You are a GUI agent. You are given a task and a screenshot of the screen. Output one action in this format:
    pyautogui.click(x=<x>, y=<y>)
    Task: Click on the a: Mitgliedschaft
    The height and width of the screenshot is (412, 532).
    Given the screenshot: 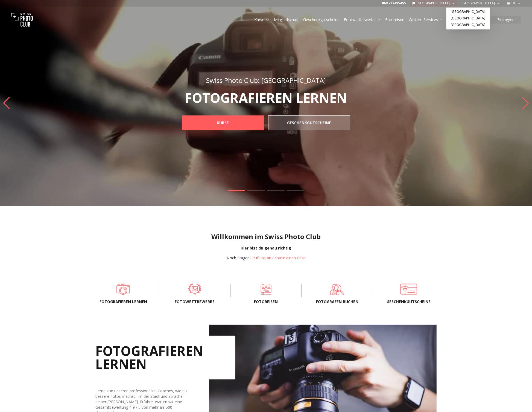 What is the action you would take?
    pyautogui.click(x=287, y=20)
    